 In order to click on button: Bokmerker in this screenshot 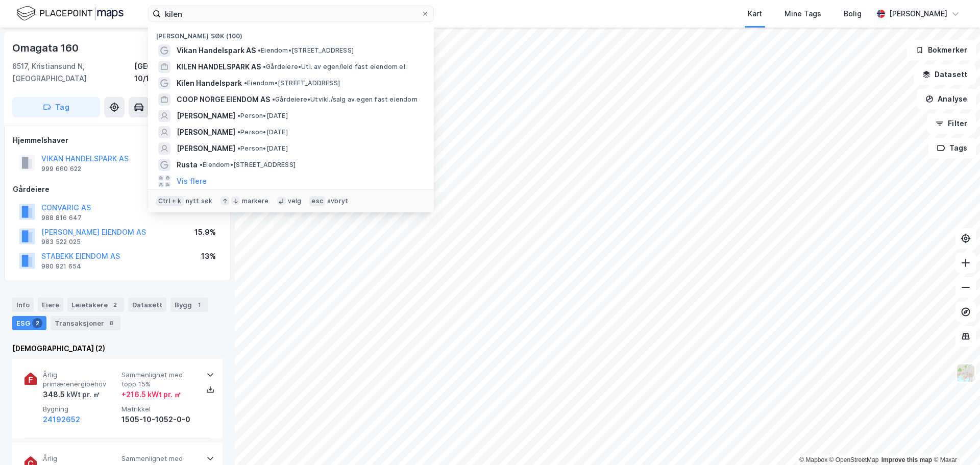, I will do `click(941, 50)`.